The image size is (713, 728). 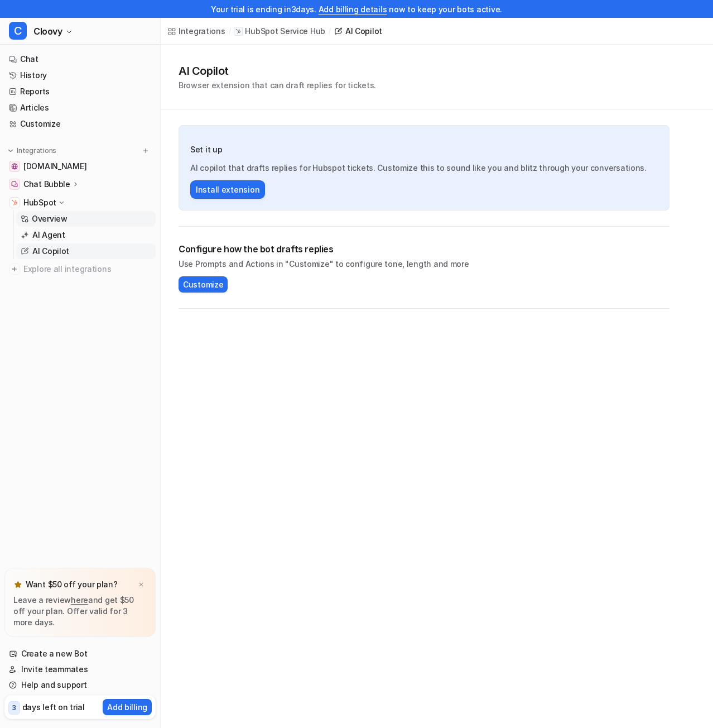 I want to click on a: Reports, so click(x=80, y=91).